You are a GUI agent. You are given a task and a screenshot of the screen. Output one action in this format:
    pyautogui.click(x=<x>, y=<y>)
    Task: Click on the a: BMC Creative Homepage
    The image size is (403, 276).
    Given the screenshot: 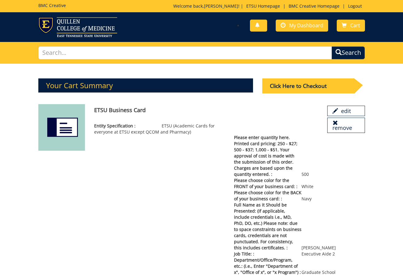 What is the action you would take?
    pyautogui.click(x=314, y=6)
    